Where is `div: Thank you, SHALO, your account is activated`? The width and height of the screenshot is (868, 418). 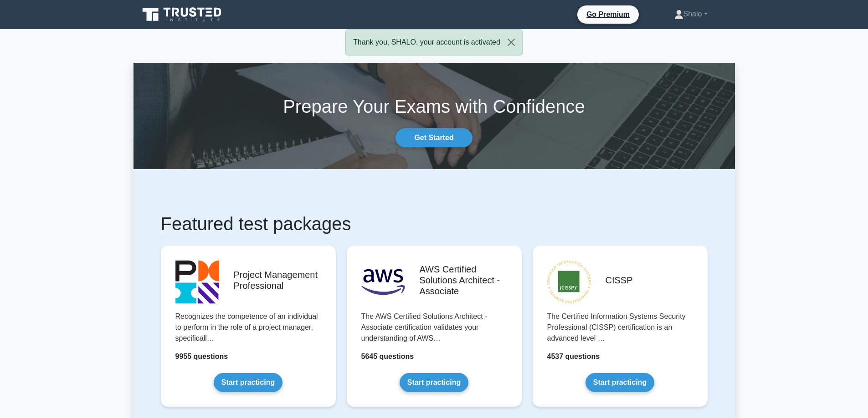 div: Thank you, SHALO, your account is activated is located at coordinates (434, 42).